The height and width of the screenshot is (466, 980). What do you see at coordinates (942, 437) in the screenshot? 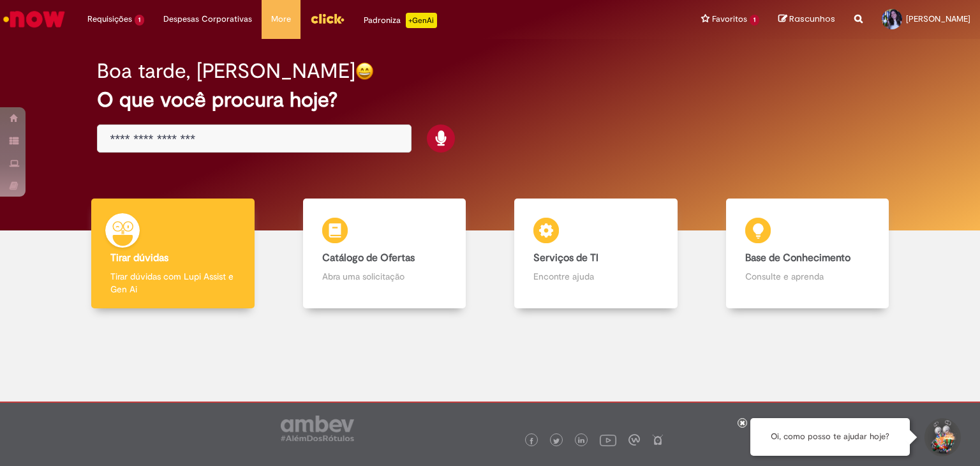
I see `button: Iniciar Conversa de Suporte` at bounding box center [942, 437].